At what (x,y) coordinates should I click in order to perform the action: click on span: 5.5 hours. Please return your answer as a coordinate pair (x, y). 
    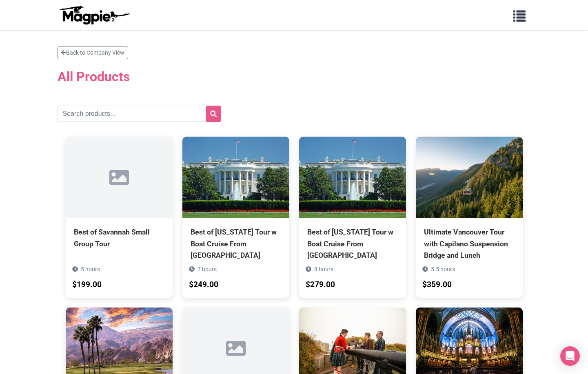
    Looking at the image, I should click on (443, 269).